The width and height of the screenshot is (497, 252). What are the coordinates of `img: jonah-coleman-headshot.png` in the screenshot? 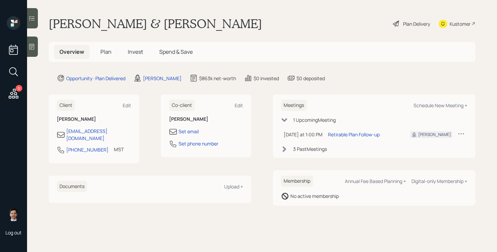 It's located at (14, 215).